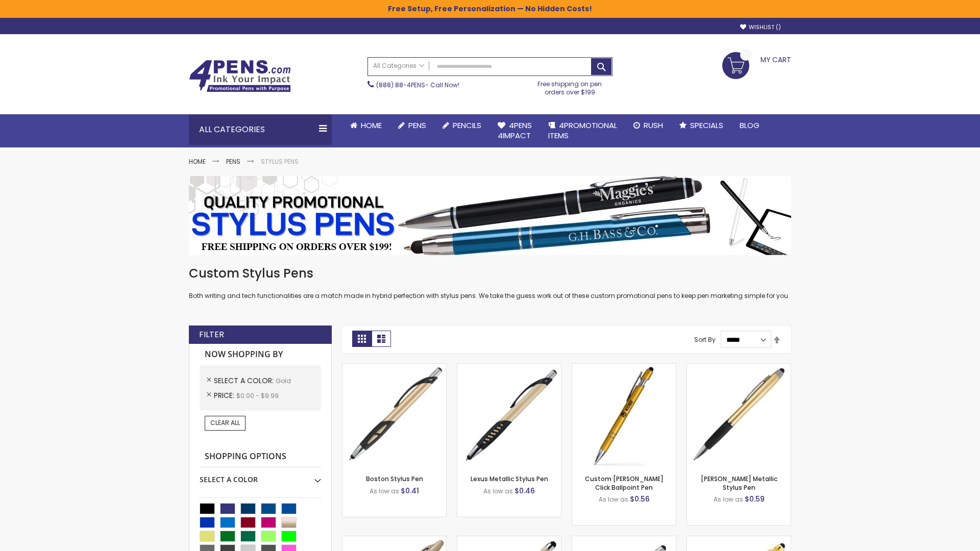 The height and width of the screenshot is (551, 980). Describe the element at coordinates (648, 126) in the screenshot. I see `a: Rush` at that location.